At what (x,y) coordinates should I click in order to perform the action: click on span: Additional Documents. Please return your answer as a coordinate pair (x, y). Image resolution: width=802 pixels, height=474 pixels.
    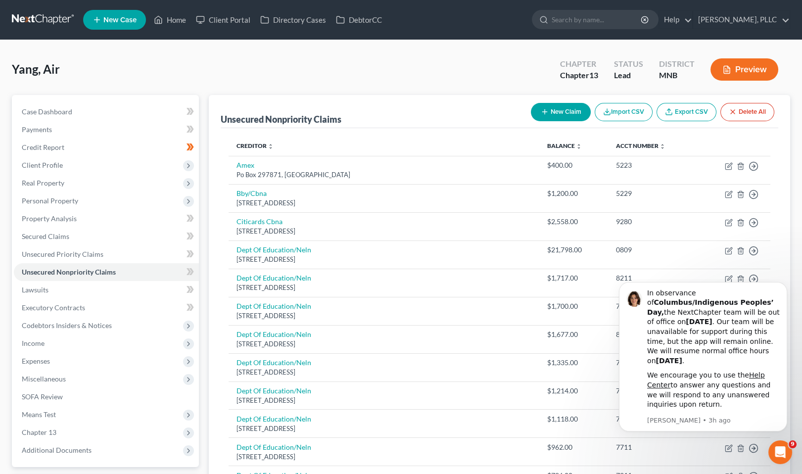
    Looking at the image, I should click on (56, 450).